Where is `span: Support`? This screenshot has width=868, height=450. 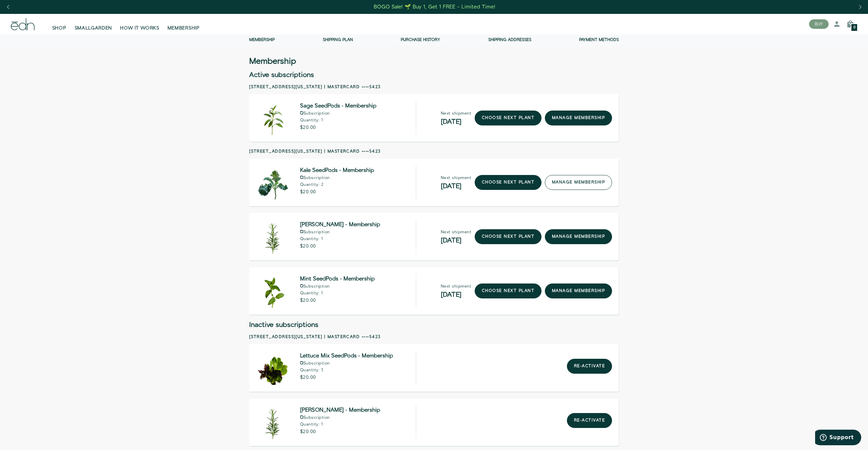
span: Support is located at coordinates (27, 8).